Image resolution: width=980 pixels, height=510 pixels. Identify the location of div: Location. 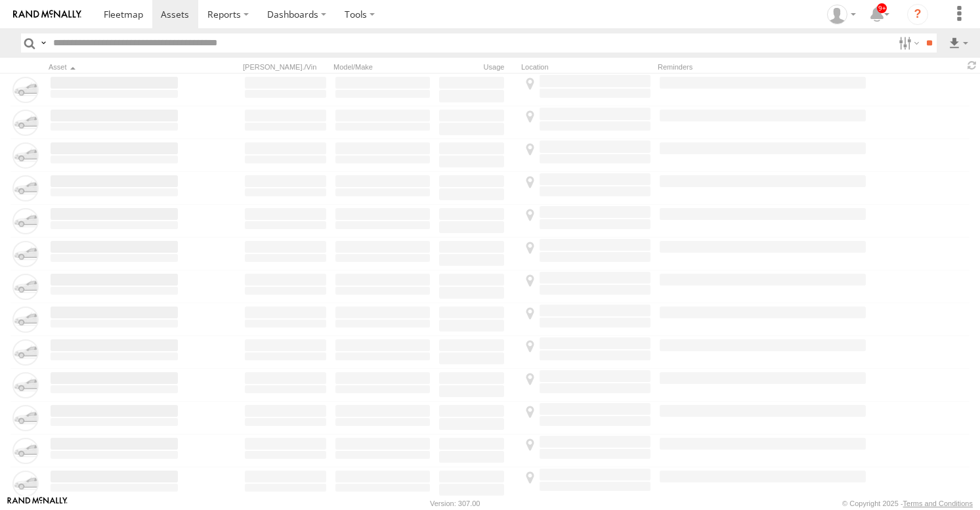
(587, 67).